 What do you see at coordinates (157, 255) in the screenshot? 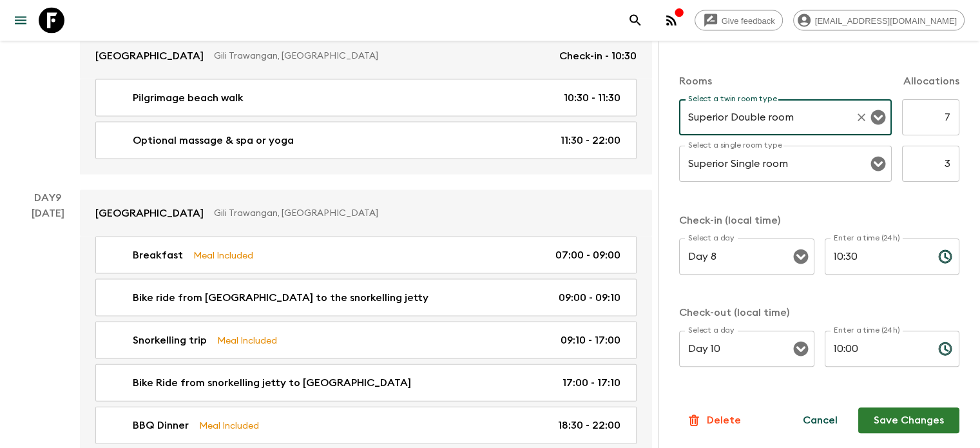
I see `p: Breakfast` at bounding box center [157, 255].